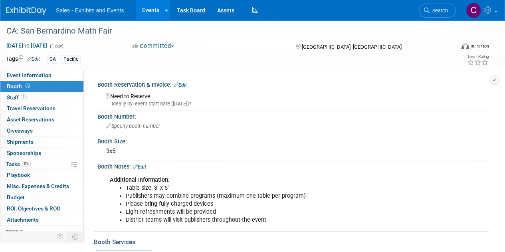 Image resolution: width=505 pixels, height=252 pixels. Describe the element at coordinates (293, 151) in the screenshot. I see `div: 3x5` at that location.